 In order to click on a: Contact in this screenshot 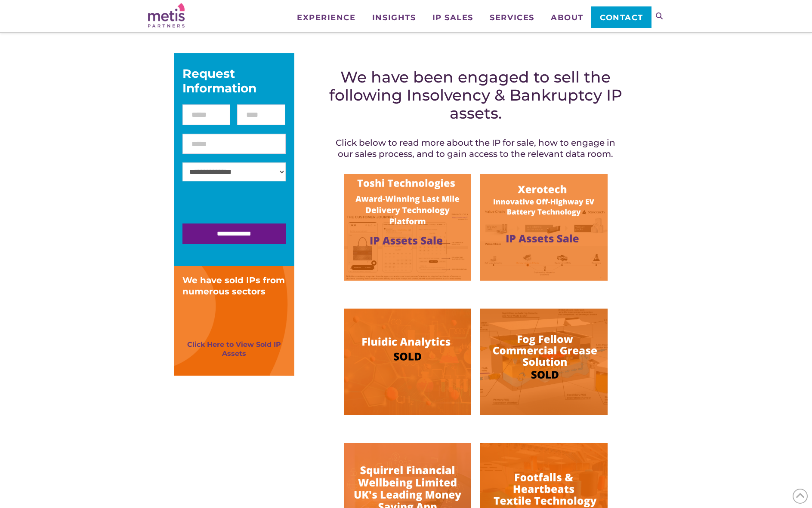, I will do `click(621, 17)`.